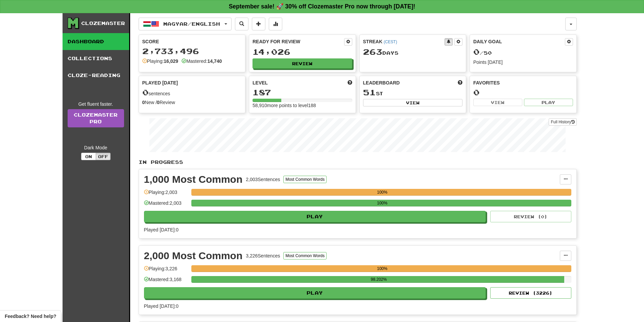  Describe the element at coordinates (263, 179) in the screenshot. I see `div: 2,003 Sentences` at that location.